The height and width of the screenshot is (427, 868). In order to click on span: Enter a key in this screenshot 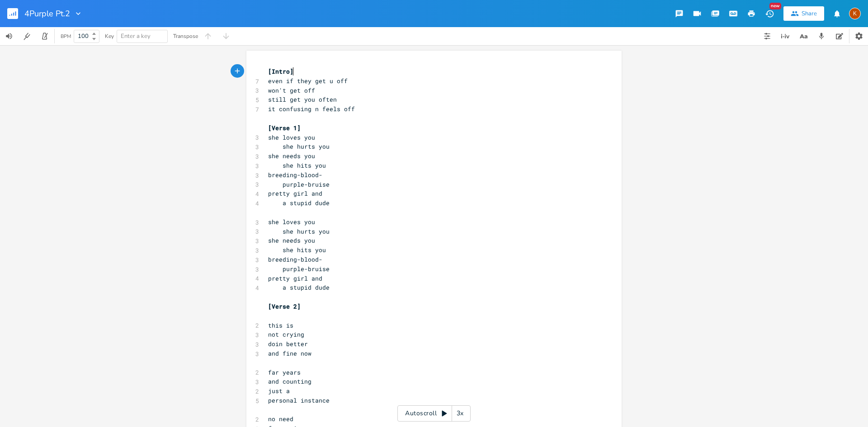, I will do `click(135, 36)`.